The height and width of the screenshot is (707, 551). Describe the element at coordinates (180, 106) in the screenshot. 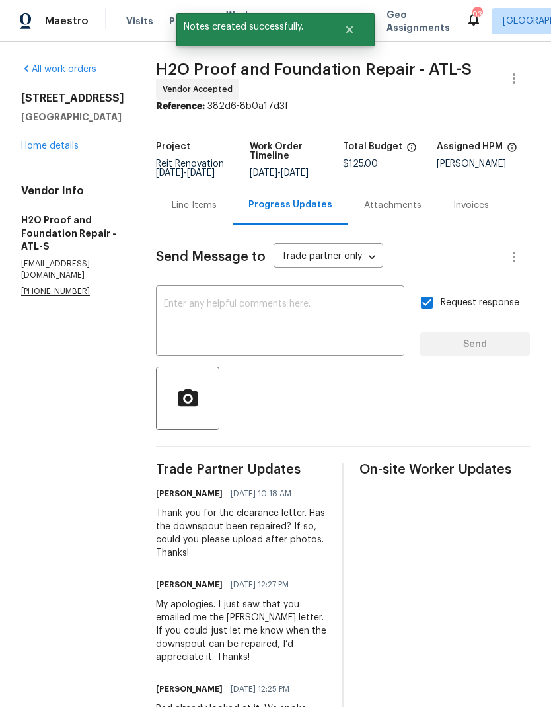

I see `b: Reference:` at that location.